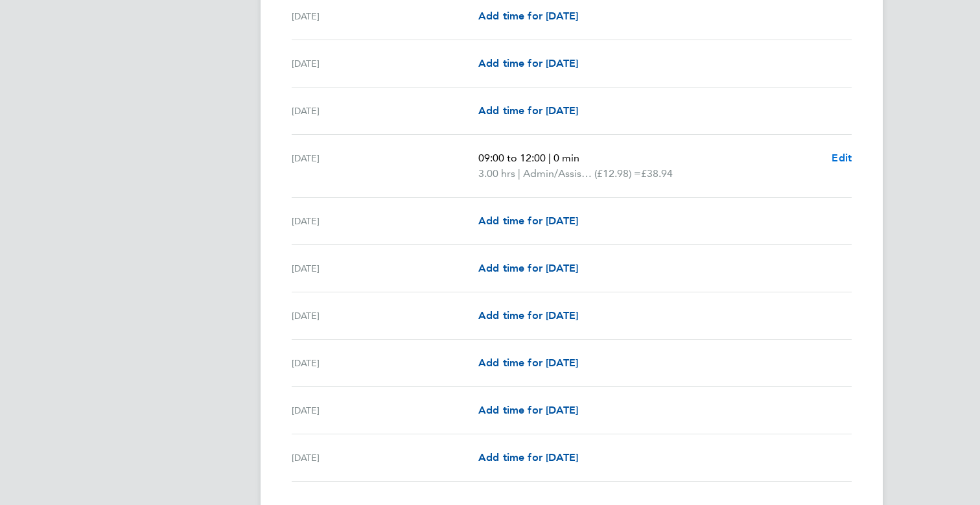 This screenshot has height=505, width=980. I want to click on span: 0 min, so click(566, 158).